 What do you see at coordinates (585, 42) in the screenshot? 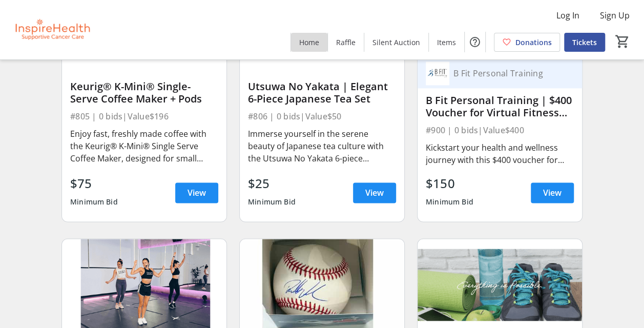
I see `span: Tickets` at bounding box center [585, 42].